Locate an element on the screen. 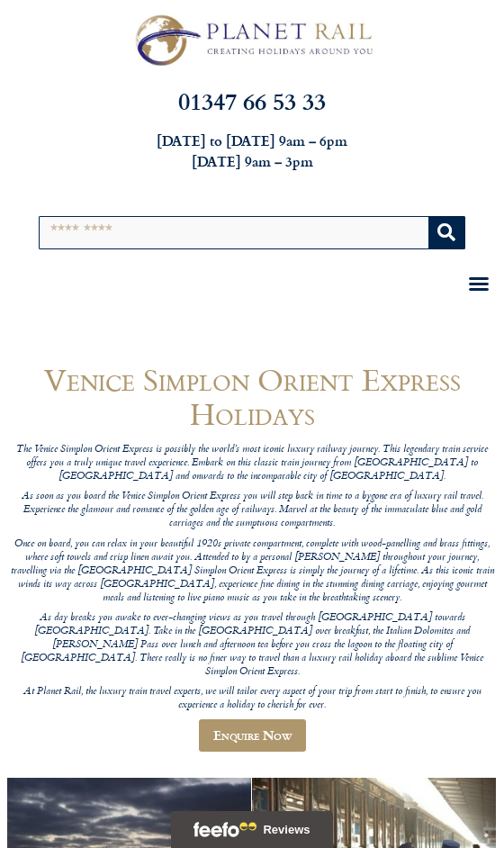  p: At Planet Rail, the luxury train travel experts, we will tailor every aspect of your trip from st... is located at coordinates (252, 699).